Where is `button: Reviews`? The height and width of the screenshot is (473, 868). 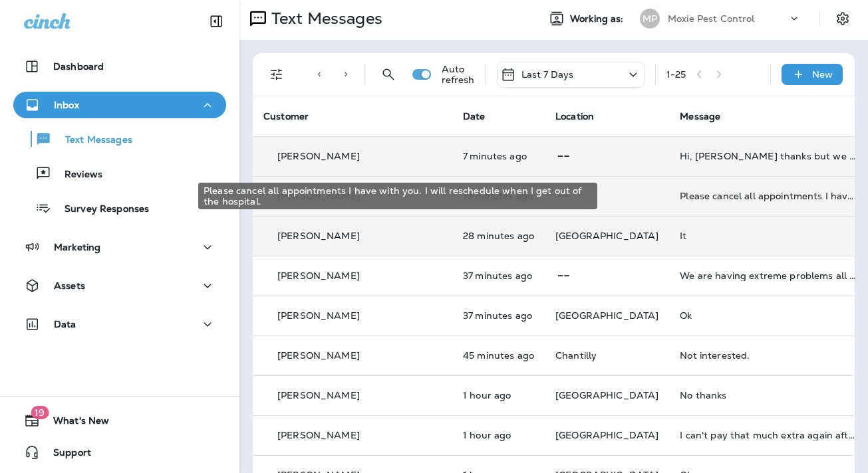 button: Reviews is located at coordinates (120, 174).